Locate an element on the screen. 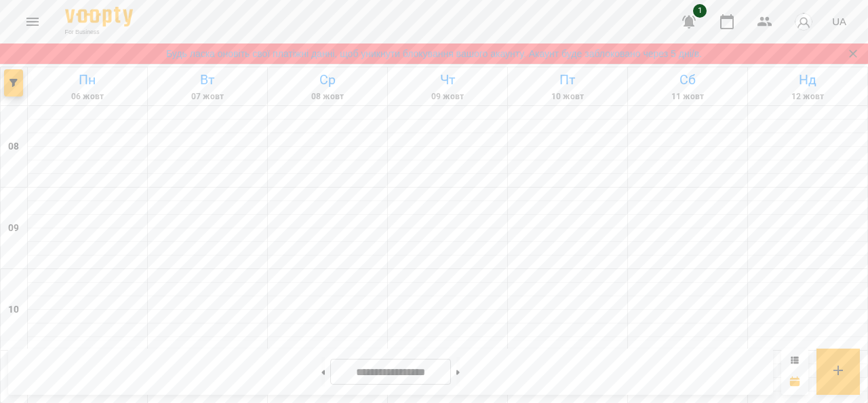 The height and width of the screenshot is (403, 868). h6: 10 is located at coordinates (14, 310).